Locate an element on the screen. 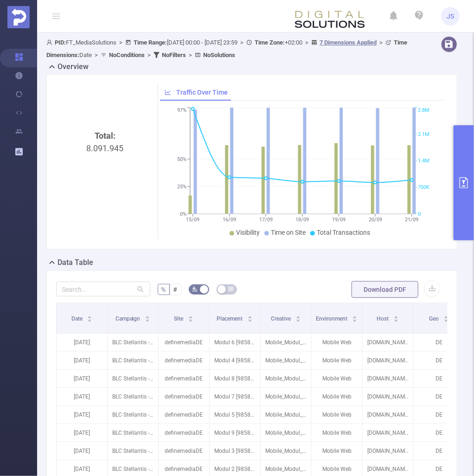 The width and height of the screenshot is (474, 476). tspan: 0% is located at coordinates (183, 214).